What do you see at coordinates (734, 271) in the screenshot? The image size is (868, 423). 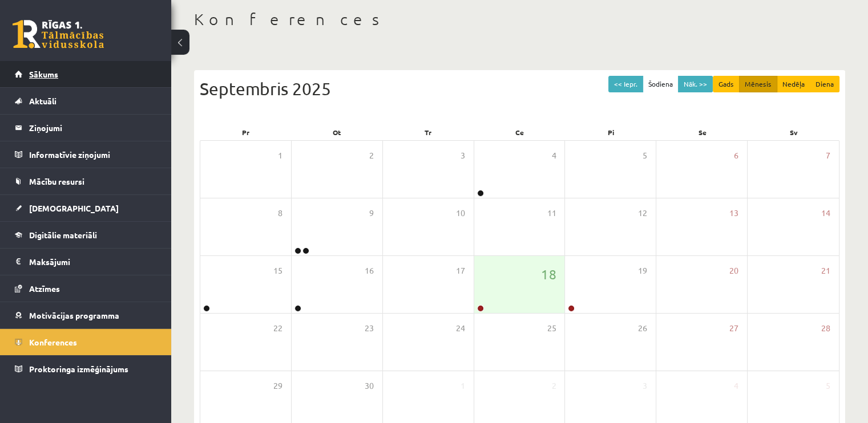 I see `span: 20` at bounding box center [734, 271].